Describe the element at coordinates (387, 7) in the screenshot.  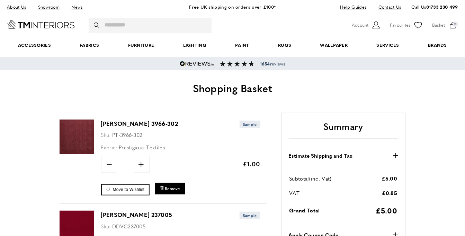
I see `a: Contact Us` at that location.